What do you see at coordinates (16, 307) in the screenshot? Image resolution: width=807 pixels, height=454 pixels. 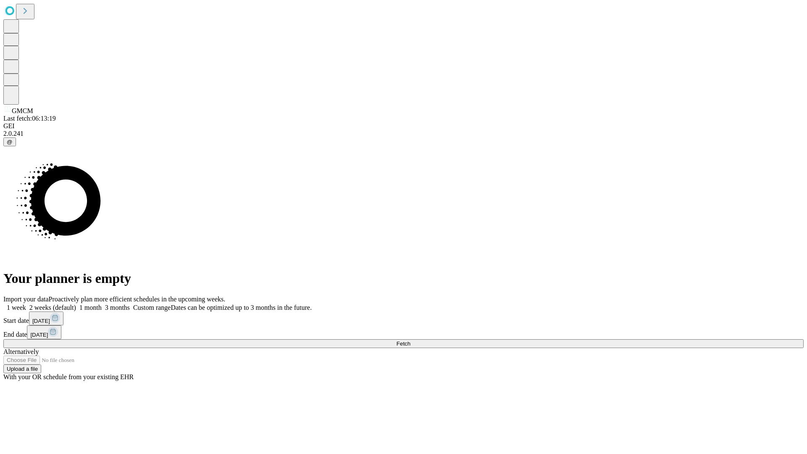 I see `span: 1 week` at bounding box center [16, 307].